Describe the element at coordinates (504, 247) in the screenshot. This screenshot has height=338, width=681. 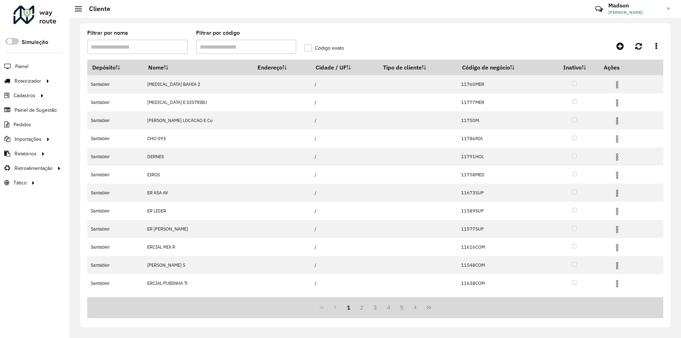
I see `td: 11616COM` at that location.